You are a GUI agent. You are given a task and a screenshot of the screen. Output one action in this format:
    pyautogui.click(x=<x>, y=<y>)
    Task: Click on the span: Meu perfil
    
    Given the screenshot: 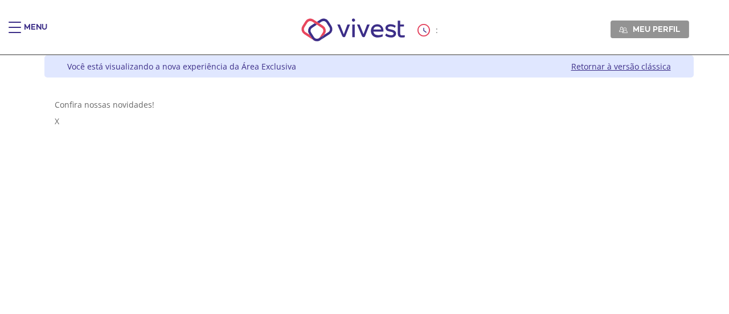 What is the action you would take?
    pyautogui.click(x=656, y=29)
    